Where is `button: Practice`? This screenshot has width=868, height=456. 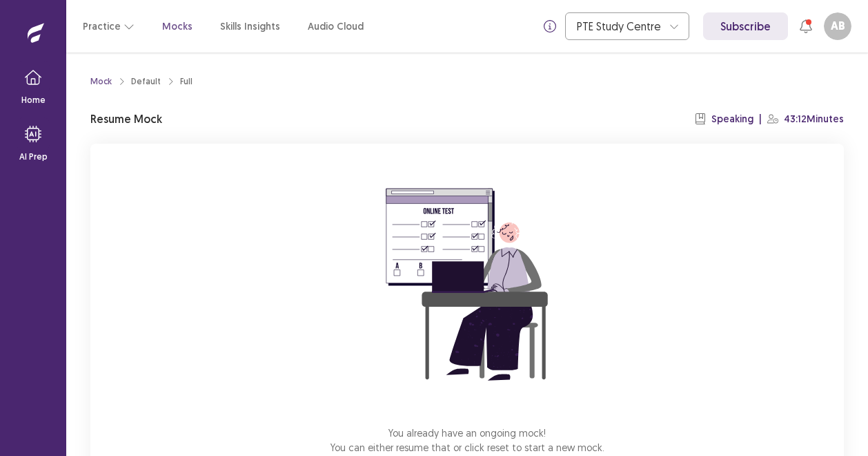 button: Practice is located at coordinates (108, 26).